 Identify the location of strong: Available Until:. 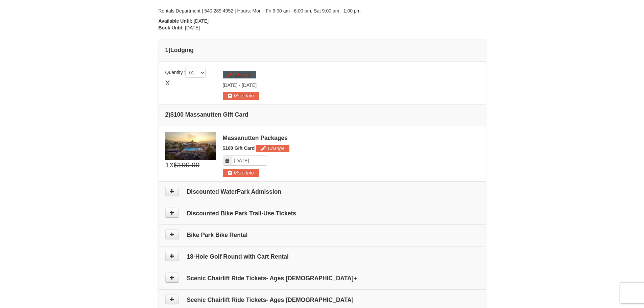
(175, 21).